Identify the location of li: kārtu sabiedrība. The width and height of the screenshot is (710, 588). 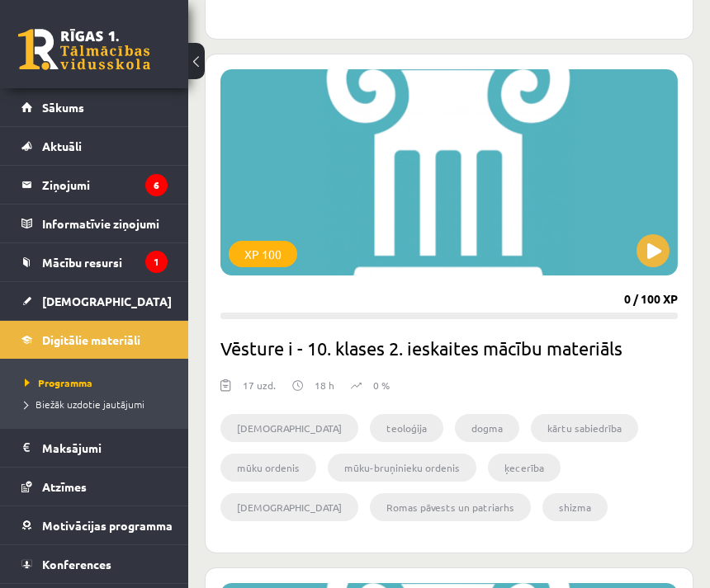
(585, 429).